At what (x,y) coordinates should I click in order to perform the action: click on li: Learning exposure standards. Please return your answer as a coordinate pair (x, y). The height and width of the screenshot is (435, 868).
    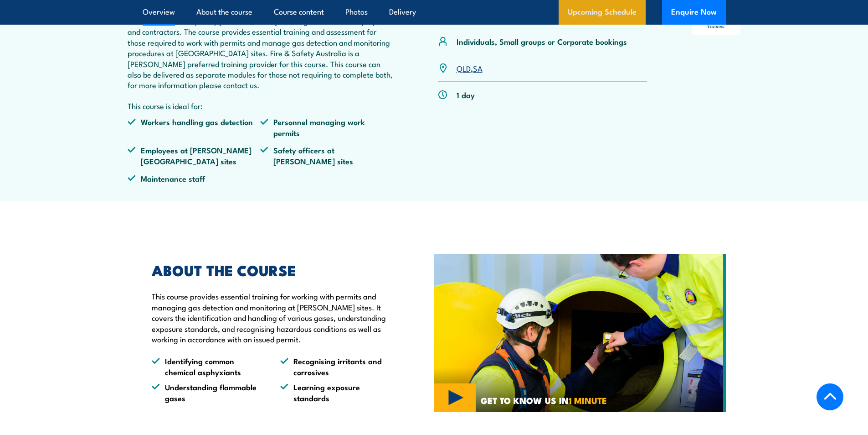
    Looking at the image, I should click on (336, 392).